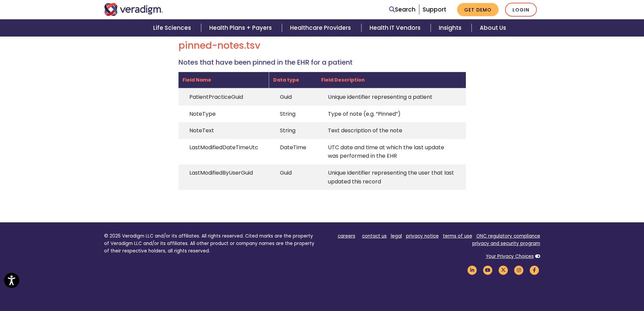 The height and width of the screenshot is (311, 644). What do you see at coordinates (224, 151) in the screenshot?
I see `td: LastModifiedDateTimeUtc` at bounding box center [224, 151].